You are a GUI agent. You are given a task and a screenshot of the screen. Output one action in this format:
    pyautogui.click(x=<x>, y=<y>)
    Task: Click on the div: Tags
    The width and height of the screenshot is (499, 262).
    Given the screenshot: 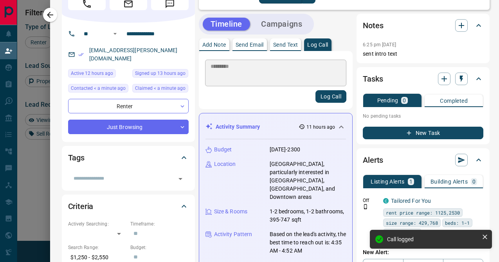 What is the action you would take?
    pyautogui.click(x=128, y=157)
    